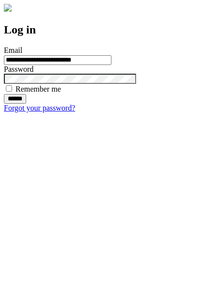  I want to click on label: Email, so click(13, 50).